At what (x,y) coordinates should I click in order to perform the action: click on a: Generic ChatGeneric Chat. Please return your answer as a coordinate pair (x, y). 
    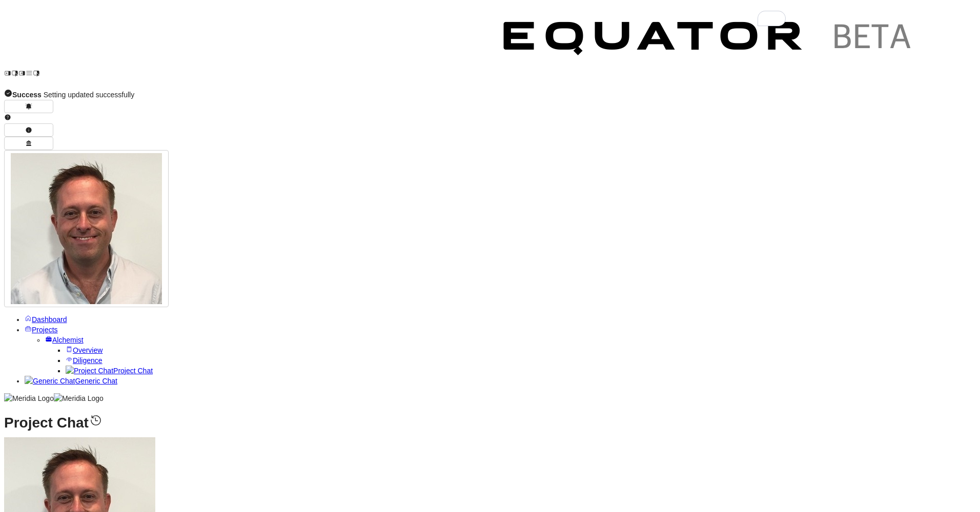
    Looking at the image, I should click on (70, 381).